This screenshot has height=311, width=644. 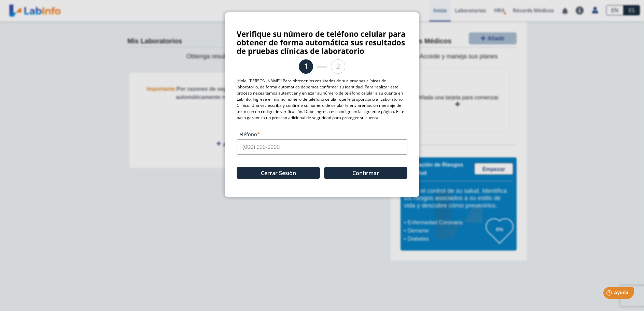 What do you see at coordinates (338, 66) in the screenshot?
I see `li: 2` at bounding box center [338, 66].